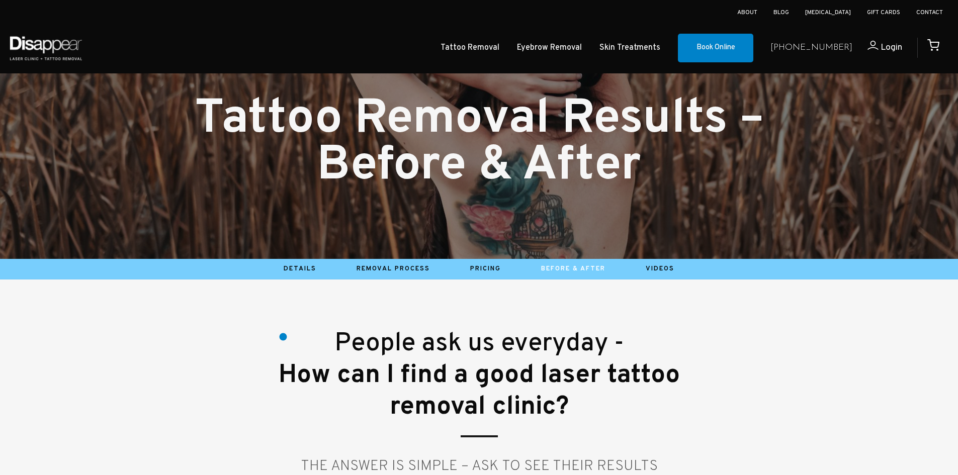 The height and width of the screenshot is (475, 958). Describe the element at coordinates (573, 269) in the screenshot. I see `a: Before & After` at that location.